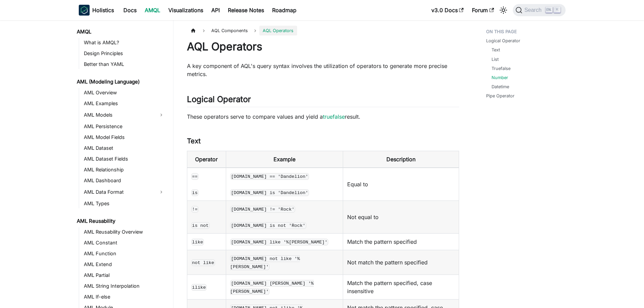 Image resolution: width=644 pixels, height=308 pixels. What do you see at coordinates (186, 10) in the screenshot?
I see `a: Visualizations` at bounding box center [186, 10].